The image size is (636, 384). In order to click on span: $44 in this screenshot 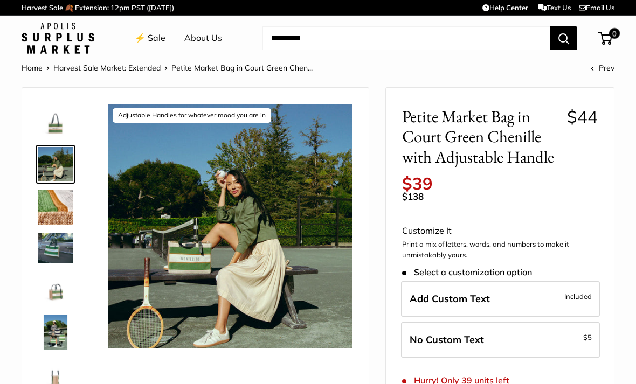, I will do `click(582, 116)`.